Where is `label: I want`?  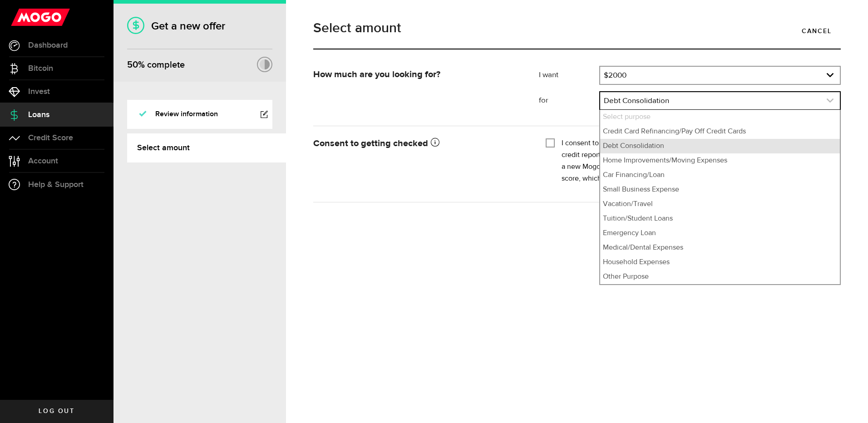
label: I want is located at coordinates (569, 76).